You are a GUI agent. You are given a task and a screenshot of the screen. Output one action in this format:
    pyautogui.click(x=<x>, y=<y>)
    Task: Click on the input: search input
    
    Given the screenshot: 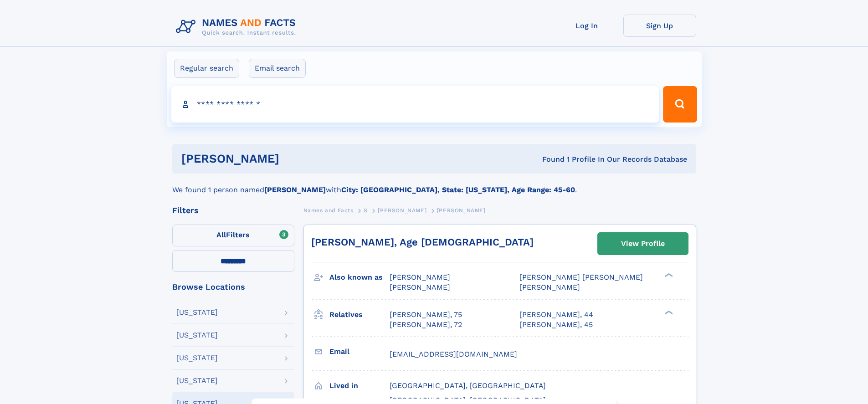 What is the action you would take?
    pyautogui.click(x=415, y=104)
    